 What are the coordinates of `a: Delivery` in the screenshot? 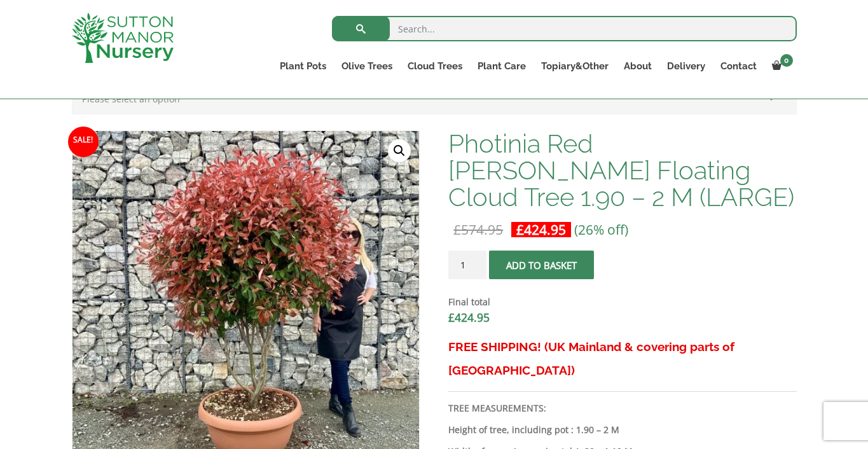 It's located at (686, 66).